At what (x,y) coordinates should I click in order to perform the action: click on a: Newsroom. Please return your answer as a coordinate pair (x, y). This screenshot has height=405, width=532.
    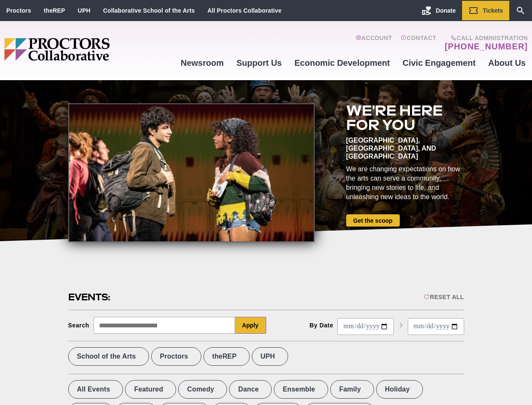
    Looking at the image, I should click on (202, 63).